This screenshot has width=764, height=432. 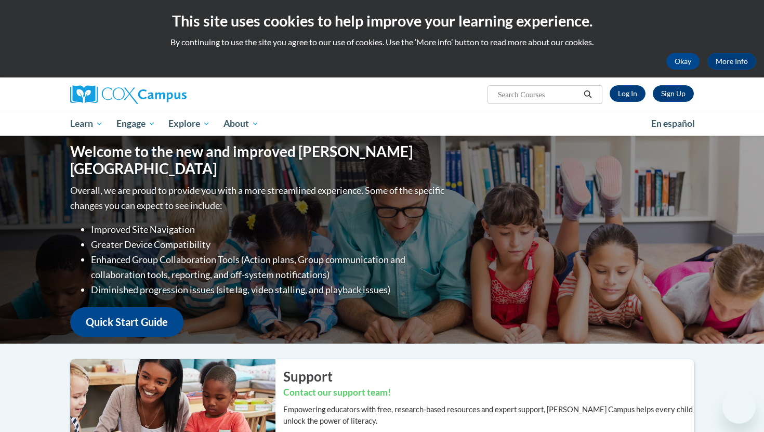 I want to click on img: Cox Campus, so click(x=128, y=95).